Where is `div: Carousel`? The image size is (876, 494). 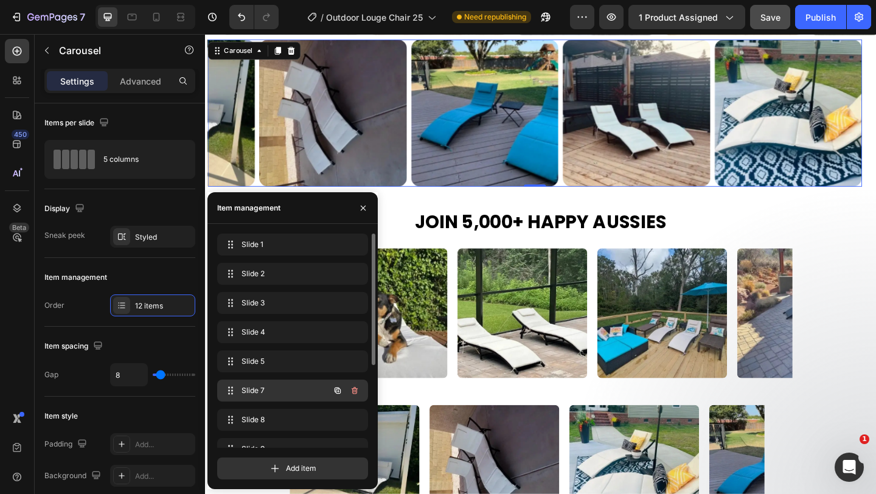 div: Carousel is located at coordinates (36, 18).